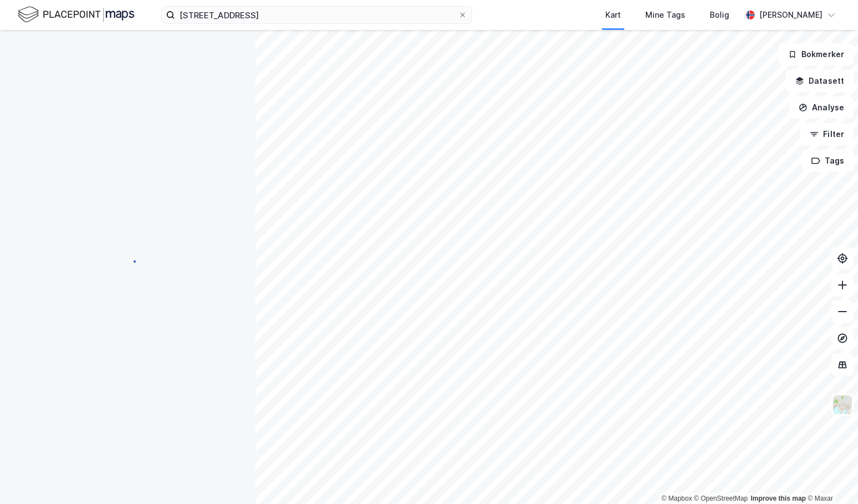  Describe the element at coordinates (76, 15) in the screenshot. I see `img: logo.f888ab2527a4732fd821a326f86c7f29.svg` at that location.